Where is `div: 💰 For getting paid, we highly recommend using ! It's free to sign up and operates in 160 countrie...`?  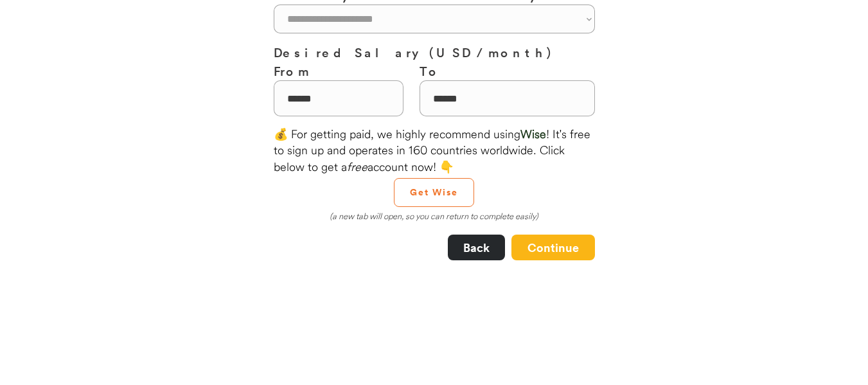 div: 💰 For getting paid, we highly recommend using ! It's free to sign up and operates in 160 countrie... is located at coordinates (434, 150).